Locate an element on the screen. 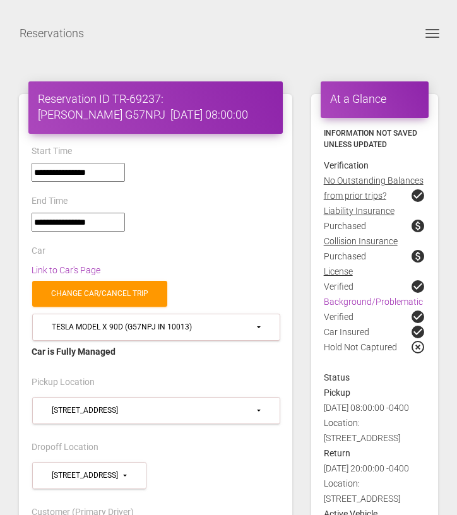 The height and width of the screenshot is (515, 457). a: Link to Car's Page is located at coordinates (66, 270).